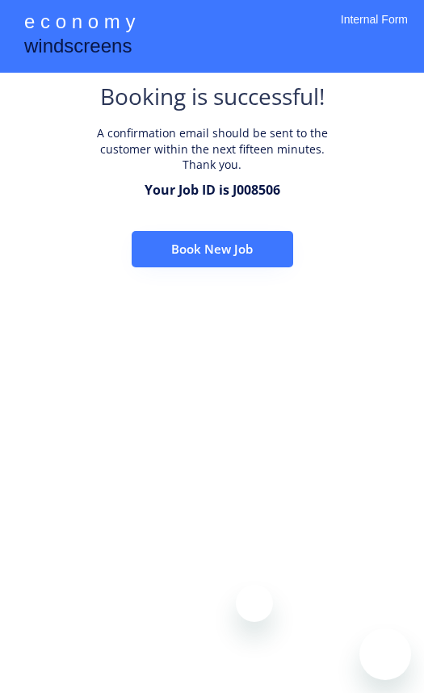 The image size is (424, 693). I want to click on div: Your Job ID is J008506, so click(213, 190).